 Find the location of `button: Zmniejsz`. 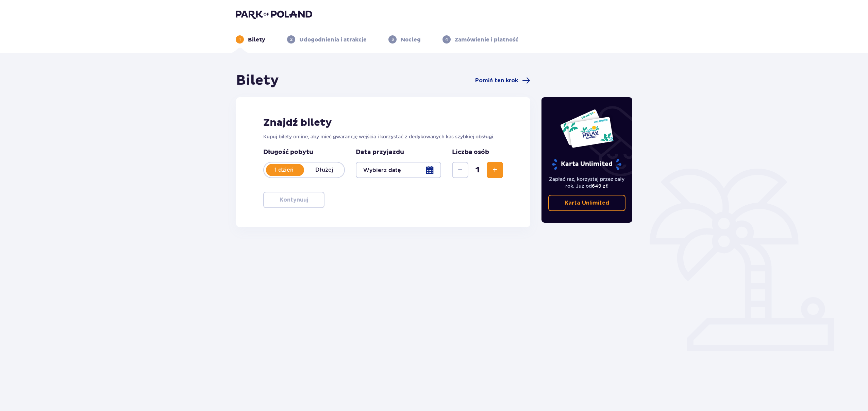

button: Zmniejsz is located at coordinates (460, 170).